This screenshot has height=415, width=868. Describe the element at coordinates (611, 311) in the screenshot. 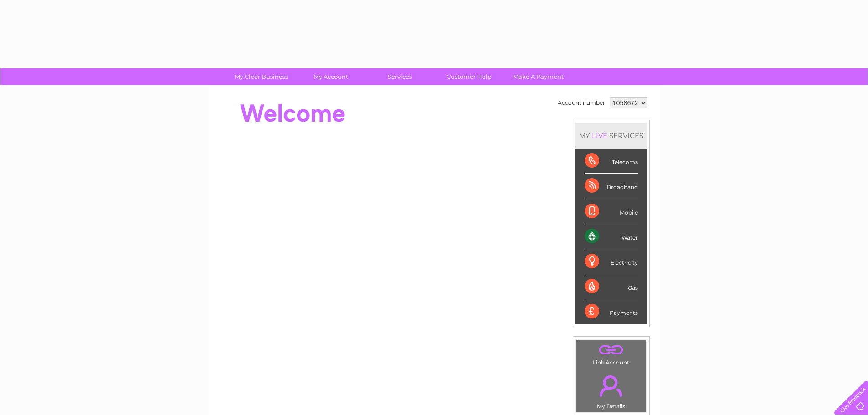

I see `div: Payments` at that location.